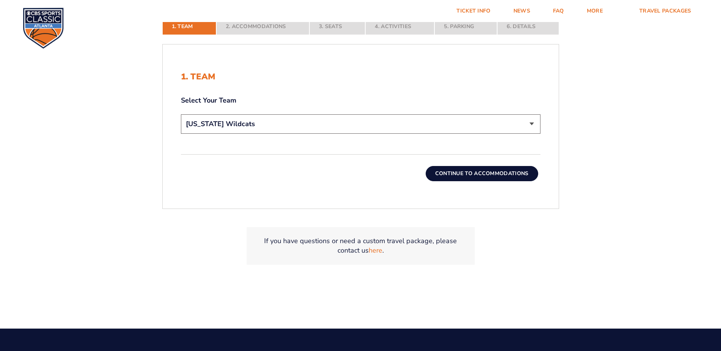 Image resolution: width=721 pixels, height=351 pixels. I want to click on a: here, so click(376, 251).